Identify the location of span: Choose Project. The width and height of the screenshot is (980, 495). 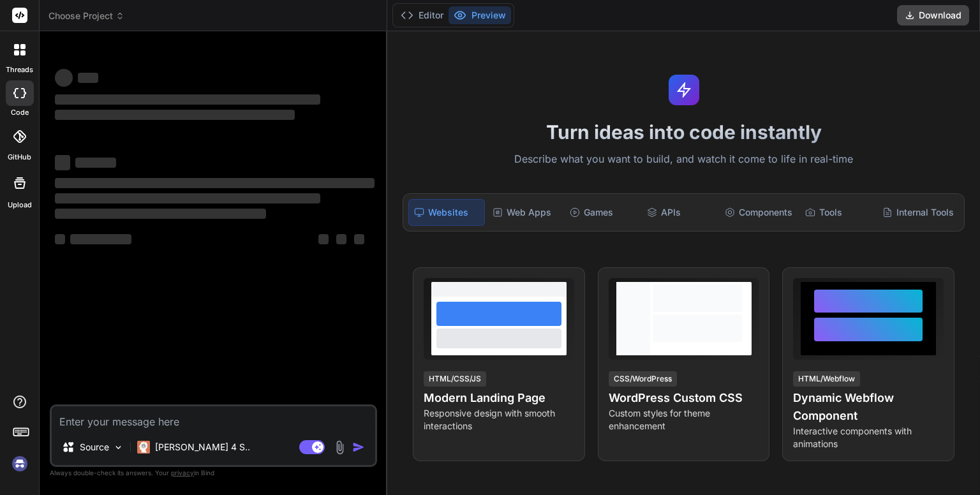
(86, 16).